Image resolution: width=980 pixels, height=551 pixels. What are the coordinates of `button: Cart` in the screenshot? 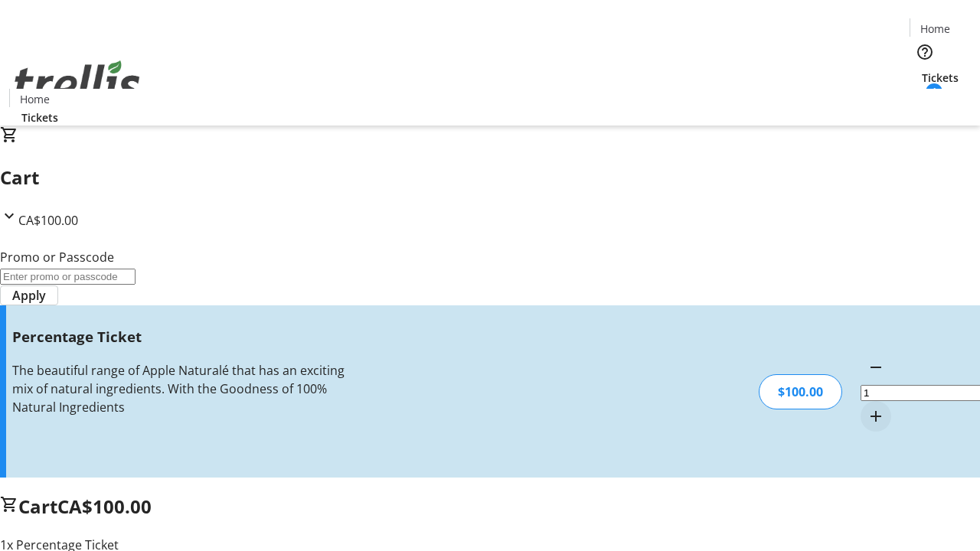 It's located at (925, 101).